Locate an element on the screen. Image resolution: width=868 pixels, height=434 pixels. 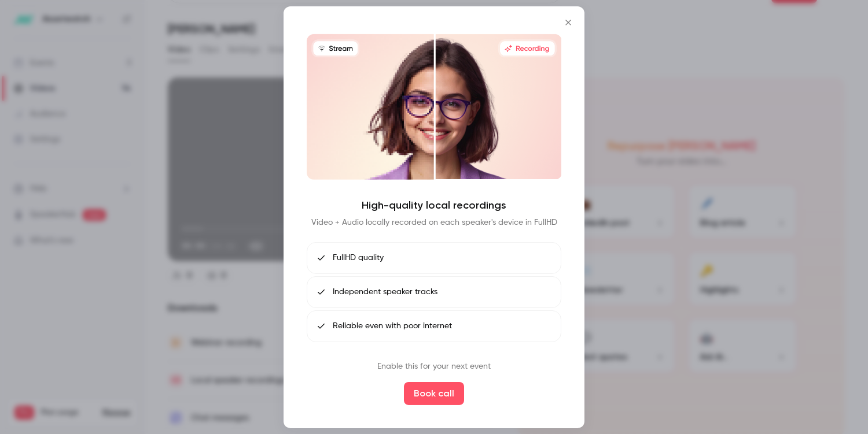
h4: High-quality local recordings is located at coordinates (434, 205).